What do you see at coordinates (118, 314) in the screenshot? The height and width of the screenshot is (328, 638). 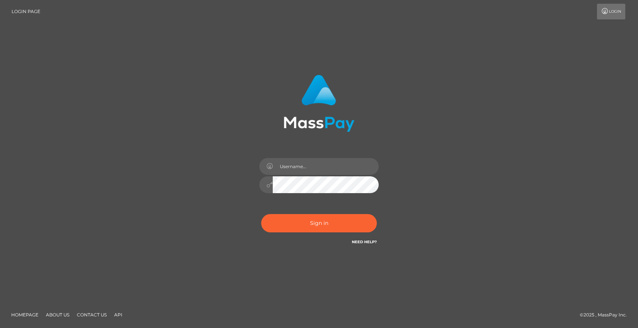 I see `a: API` at bounding box center [118, 314].